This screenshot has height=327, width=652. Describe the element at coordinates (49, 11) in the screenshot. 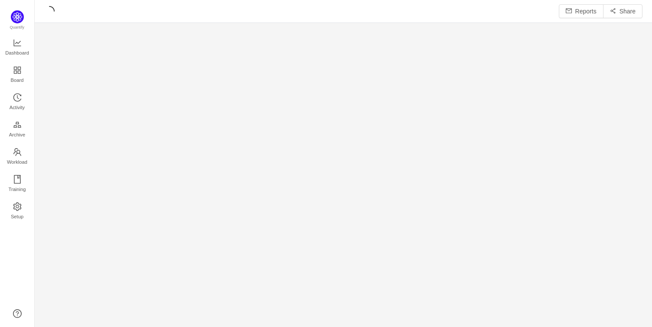

I see `i: icon: loading` at that location.